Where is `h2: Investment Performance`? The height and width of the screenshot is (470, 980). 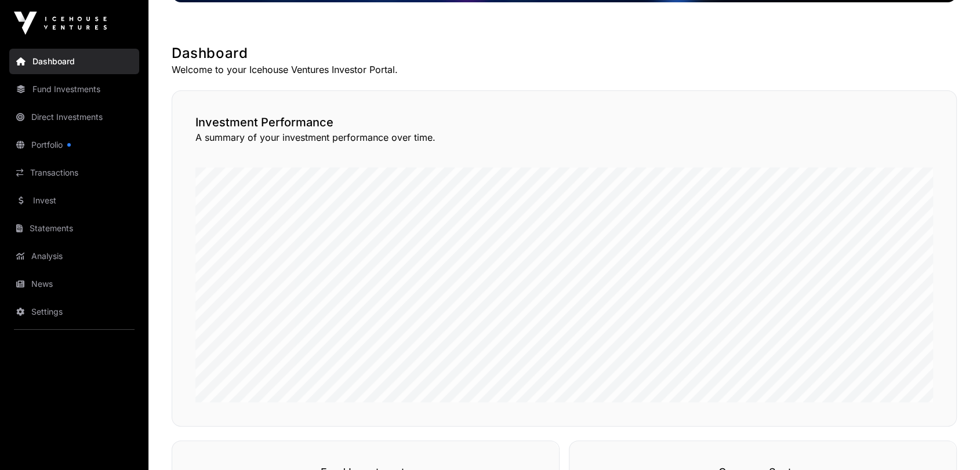
h2: Investment Performance is located at coordinates (564, 122).